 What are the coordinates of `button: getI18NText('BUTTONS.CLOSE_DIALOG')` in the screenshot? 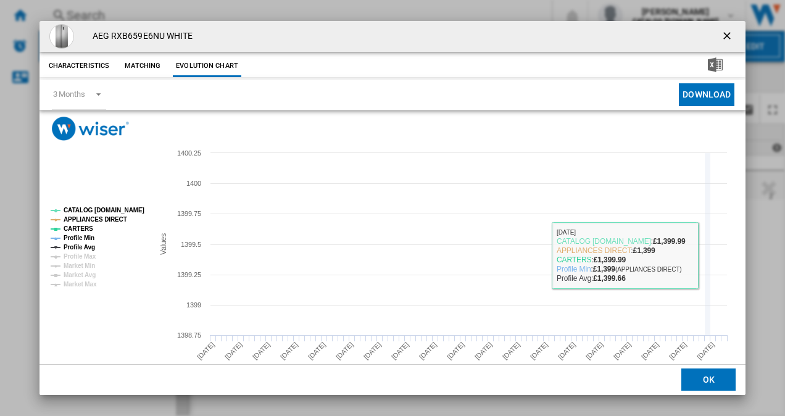 It's located at (729, 36).